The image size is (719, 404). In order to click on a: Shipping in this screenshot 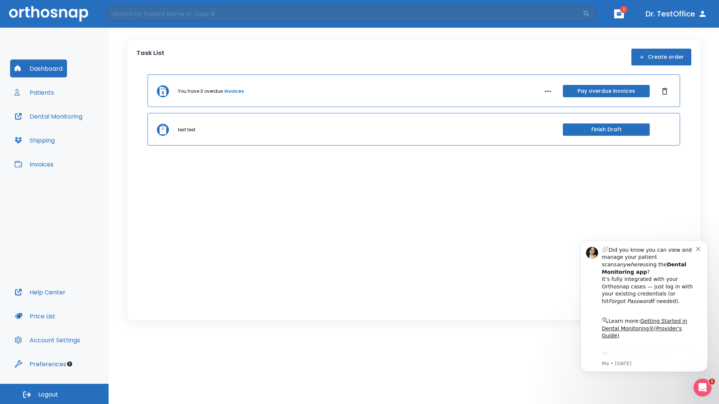, I will do `click(34, 140)`.